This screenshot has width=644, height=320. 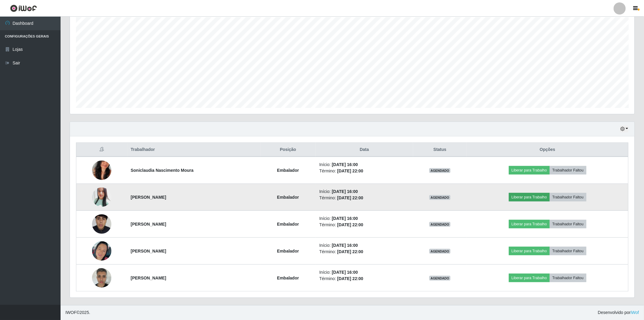 What do you see at coordinates (548, 150) in the screenshot?
I see `th: Opções` at bounding box center [548, 150].